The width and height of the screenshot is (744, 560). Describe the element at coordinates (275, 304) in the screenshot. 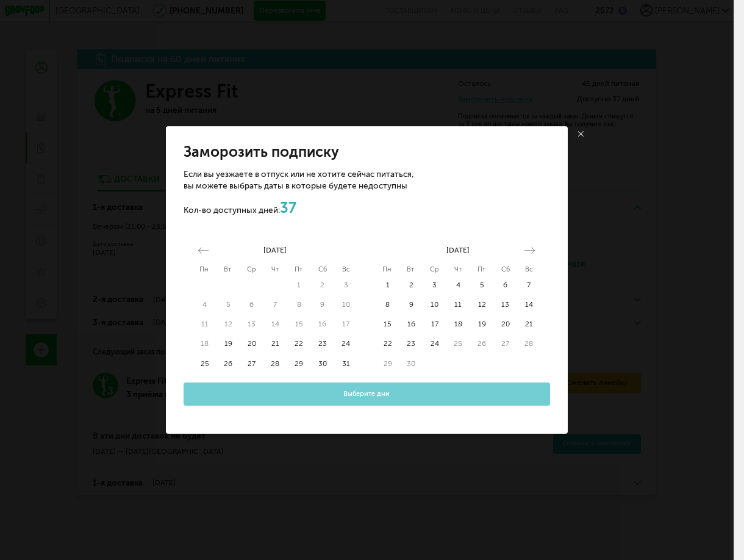

I see `td: Not available. Thursday, August 7, 2025` at that location.